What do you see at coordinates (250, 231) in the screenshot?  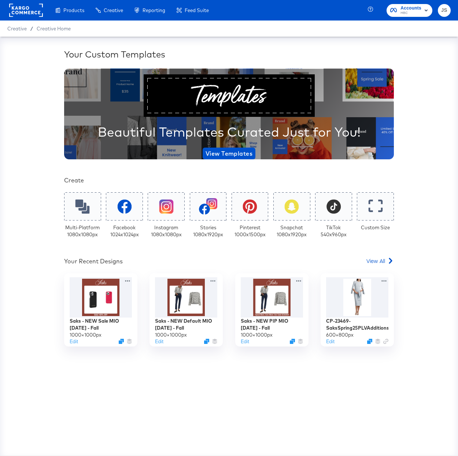 I see `div: Pinterest 1000 x 1500 px` at bounding box center [250, 231].